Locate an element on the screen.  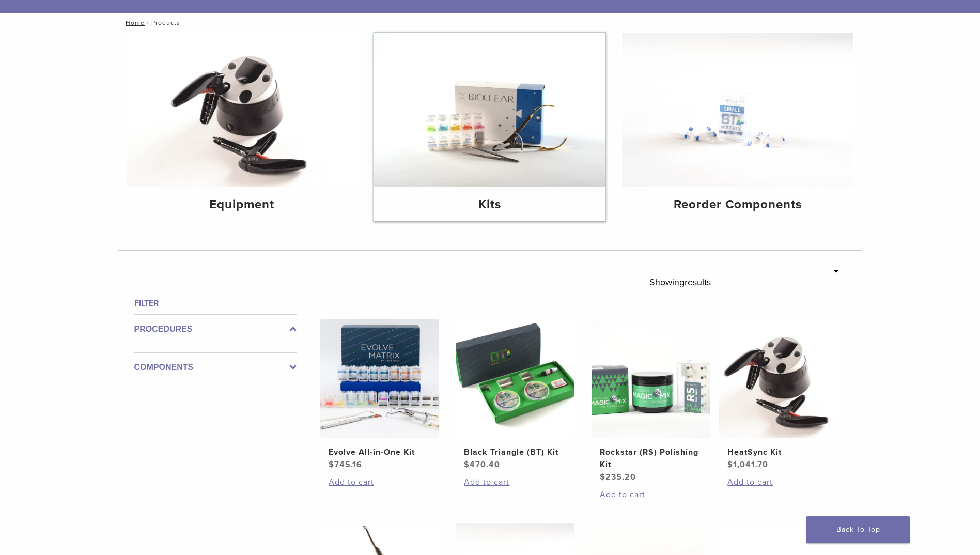
h2: Rockstar (RS) Polishing Kit is located at coordinates (651, 458).